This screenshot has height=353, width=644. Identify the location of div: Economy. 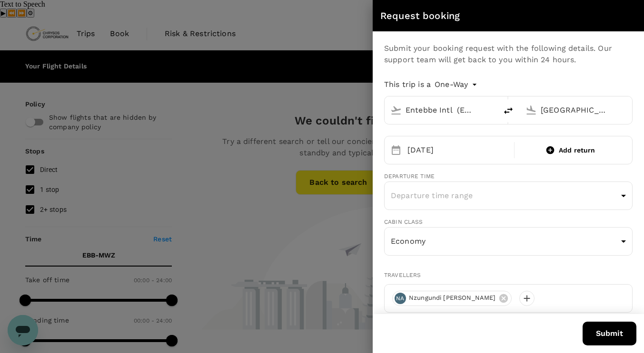
(508, 242).